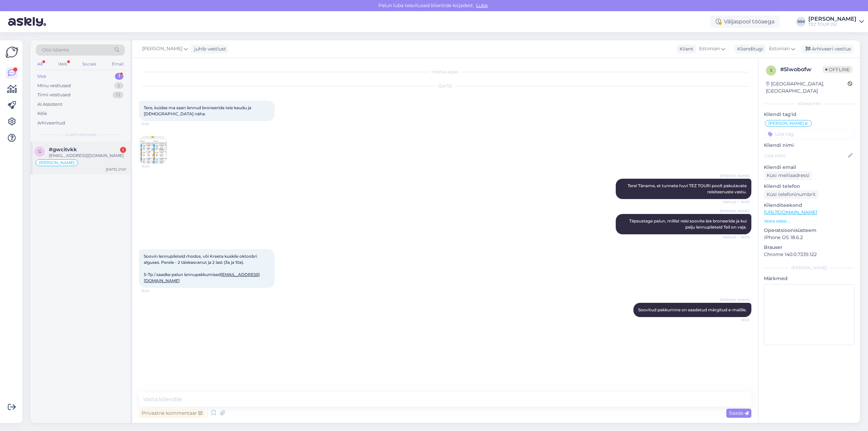  I want to click on div: Kliendi info, so click(809, 104).